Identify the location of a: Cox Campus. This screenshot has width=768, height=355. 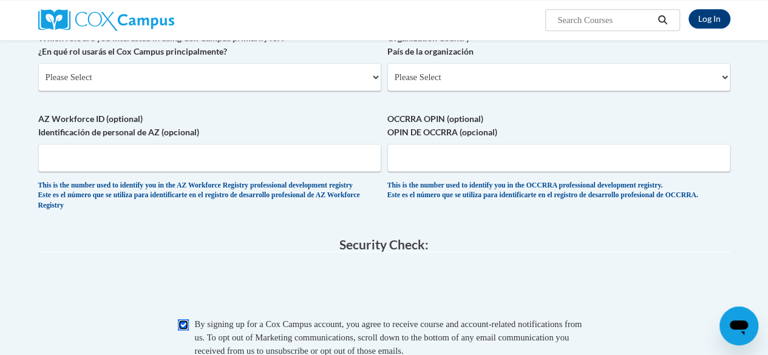
(106, 20).